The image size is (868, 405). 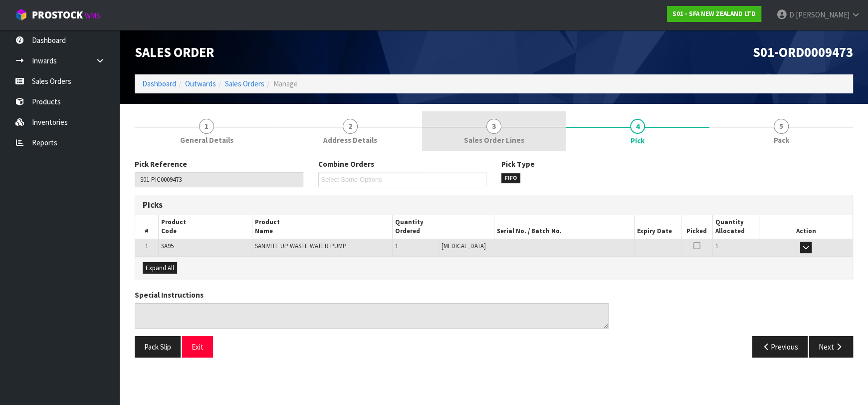 I want to click on span: ProStock, so click(x=58, y=15).